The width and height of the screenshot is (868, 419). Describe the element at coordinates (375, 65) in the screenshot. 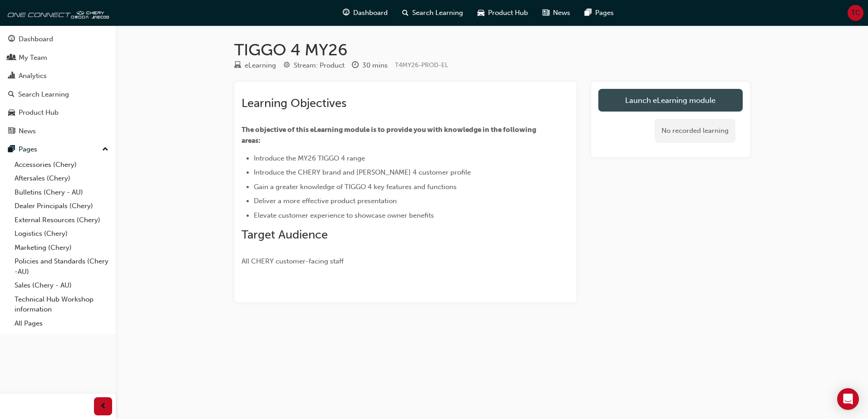

I see `div: 30 mins` at that location.